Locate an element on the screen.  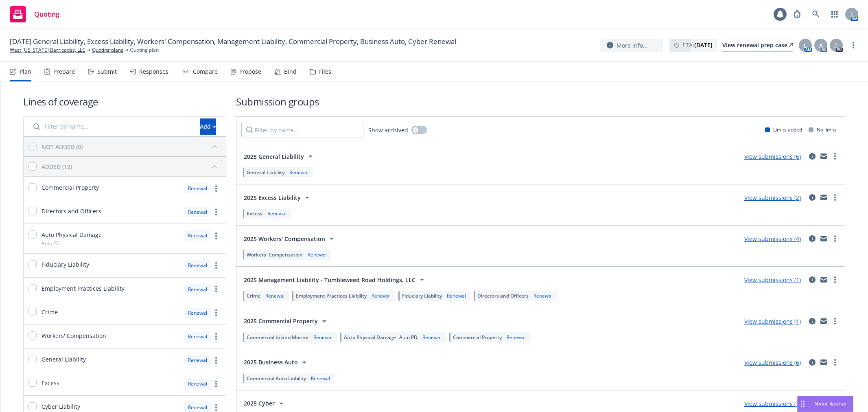
span: 2025 Business Auto is located at coordinates (271, 362).